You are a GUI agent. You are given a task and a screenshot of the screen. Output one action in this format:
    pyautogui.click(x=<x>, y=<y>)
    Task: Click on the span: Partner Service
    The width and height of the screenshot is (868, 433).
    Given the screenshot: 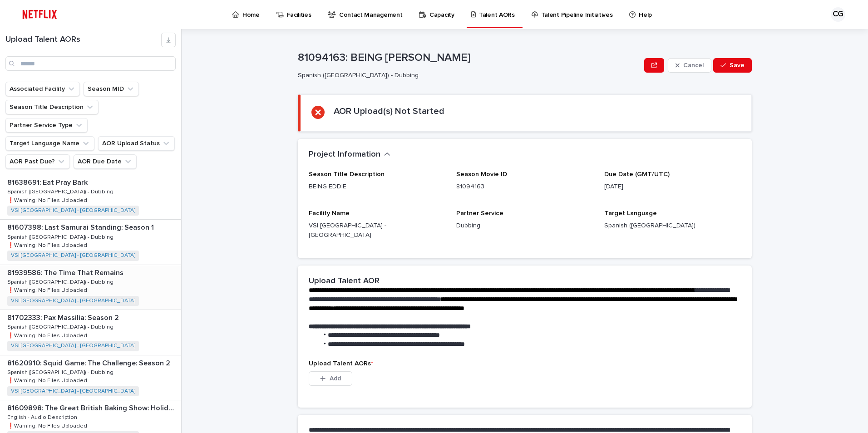 What is the action you would take?
    pyautogui.click(x=480, y=213)
    